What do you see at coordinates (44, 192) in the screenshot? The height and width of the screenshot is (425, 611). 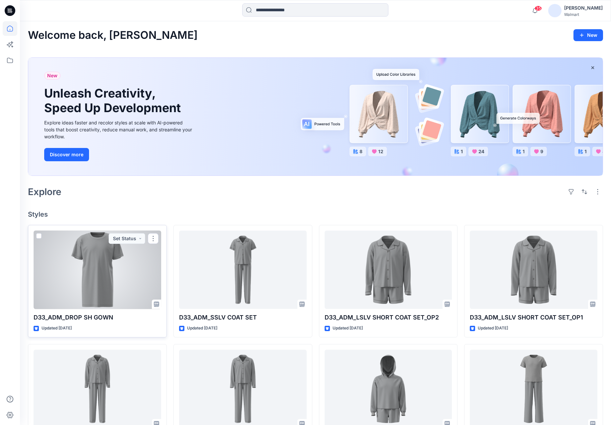 I see `h2: Explore` at bounding box center [44, 192].